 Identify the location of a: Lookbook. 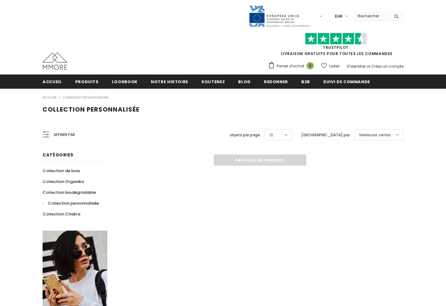
(125, 81).